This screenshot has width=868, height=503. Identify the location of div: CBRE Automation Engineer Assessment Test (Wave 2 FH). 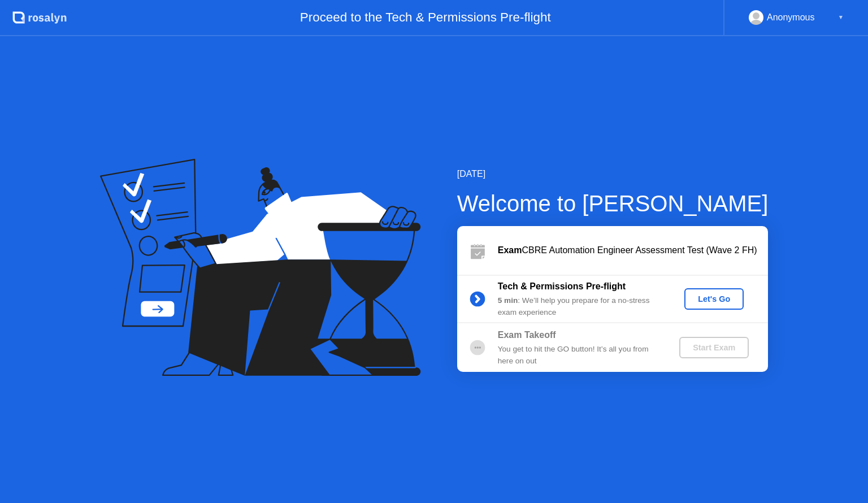
(633, 250).